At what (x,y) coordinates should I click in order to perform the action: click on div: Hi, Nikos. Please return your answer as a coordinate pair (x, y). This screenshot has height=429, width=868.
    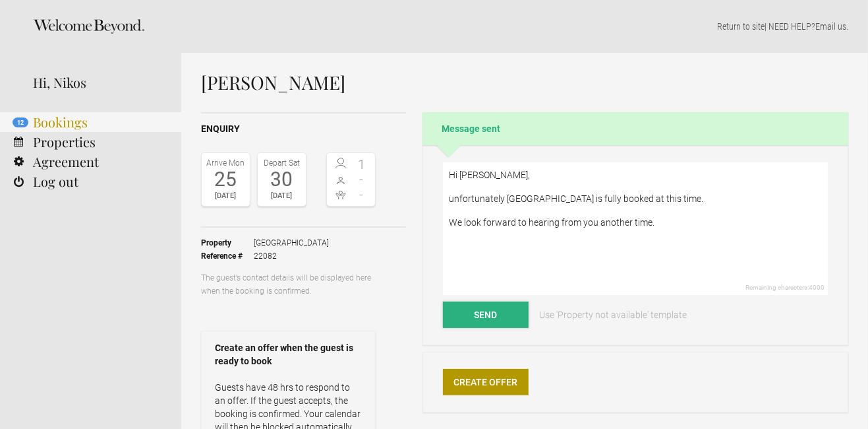
    Looking at the image, I should click on (97, 82).